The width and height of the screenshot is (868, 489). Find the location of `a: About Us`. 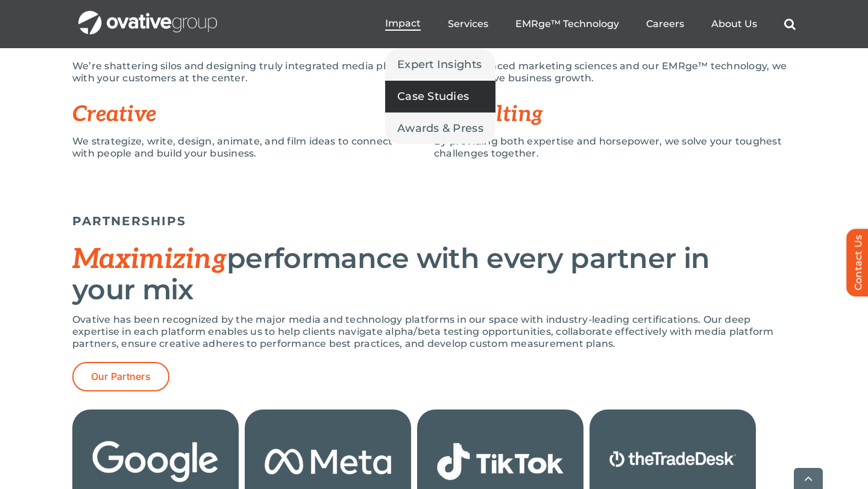

a: About Us is located at coordinates (734, 24).